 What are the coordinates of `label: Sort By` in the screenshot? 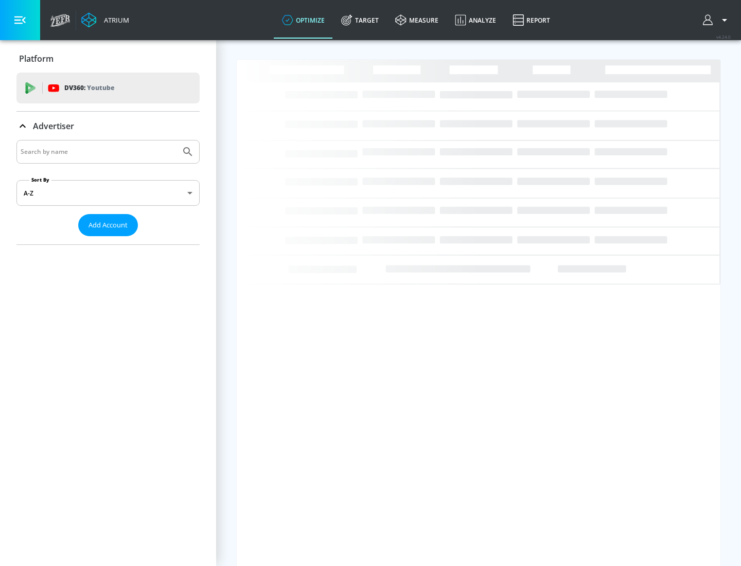 It's located at (40, 180).